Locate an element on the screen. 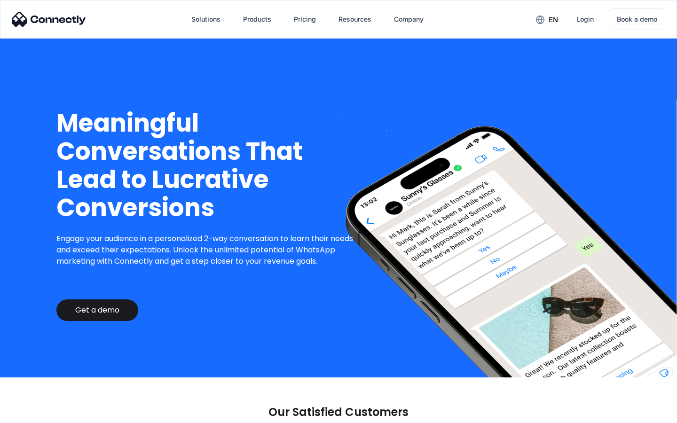 This screenshot has width=677, height=423. div: Resources is located at coordinates (355, 19).